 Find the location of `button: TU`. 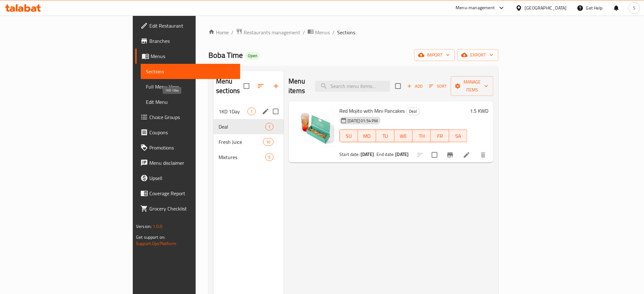

button: TU is located at coordinates (385, 136).